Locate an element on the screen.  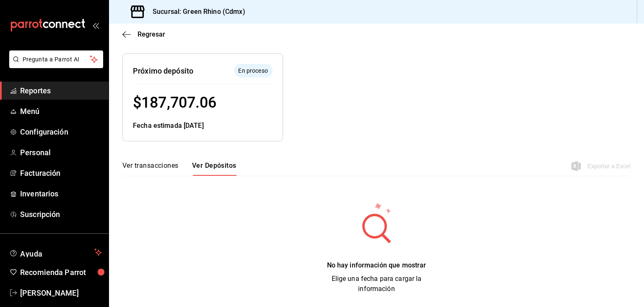
button: Ver Depósitos is located at coordinates (214, 168).